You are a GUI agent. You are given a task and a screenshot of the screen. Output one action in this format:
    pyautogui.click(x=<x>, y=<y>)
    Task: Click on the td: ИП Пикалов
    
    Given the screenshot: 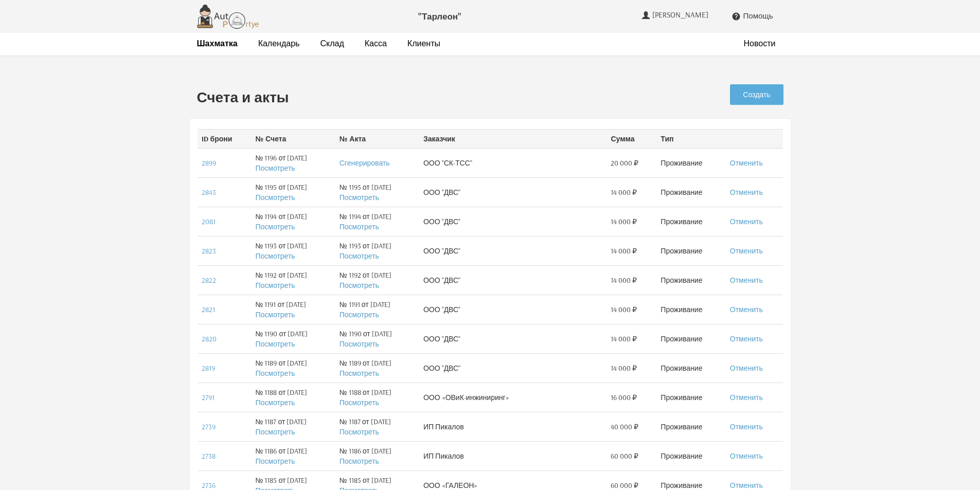 What is the action you would take?
    pyautogui.click(x=513, y=456)
    